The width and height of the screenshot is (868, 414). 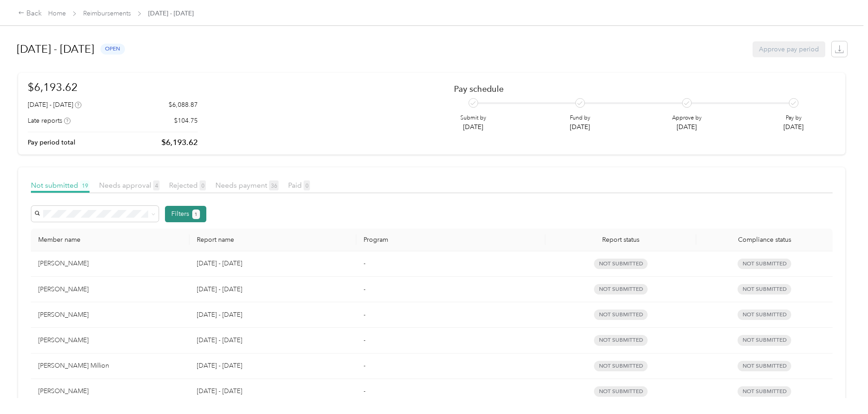 I want to click on div: Member name, so click(x=110, y=240).